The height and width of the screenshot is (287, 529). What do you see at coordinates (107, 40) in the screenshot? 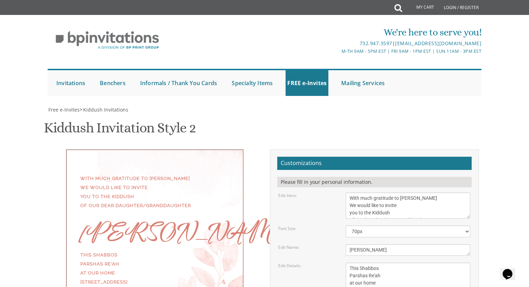
I see `img: BP Invitation Loft` at bounding box center [107, 40].